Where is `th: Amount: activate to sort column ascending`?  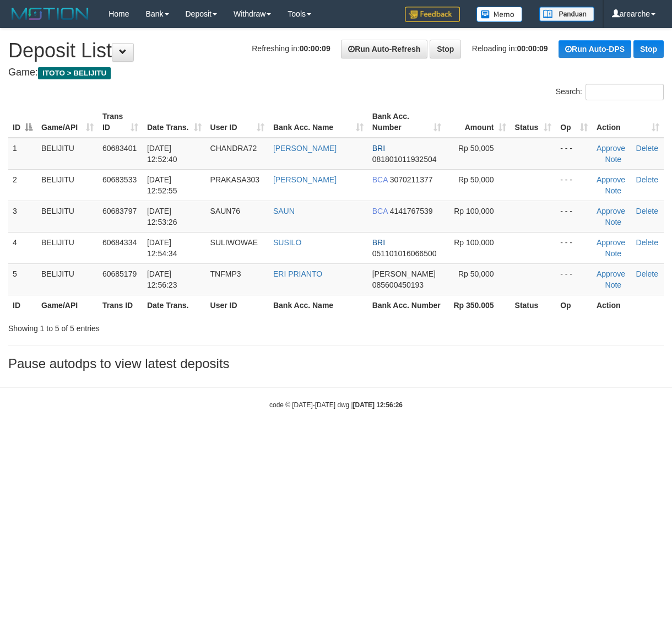 th: Amount: activate to sort column ascending is located at coordinates (478, 122).